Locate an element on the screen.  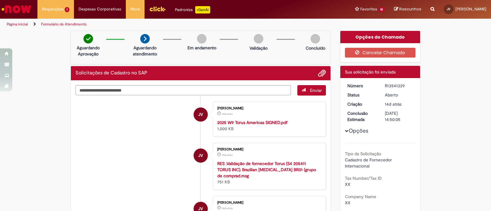
dt: Status is located at coordinates (361, 95).